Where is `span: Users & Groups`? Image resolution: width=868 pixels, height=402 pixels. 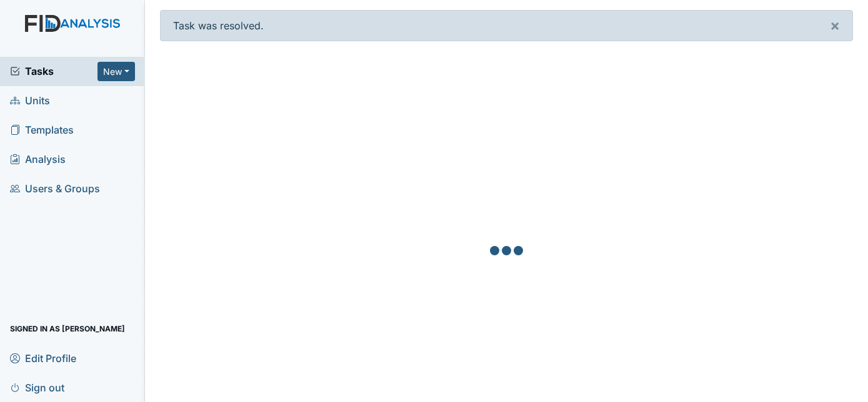 span: Users & Groups is located at coordinates (55, 189).